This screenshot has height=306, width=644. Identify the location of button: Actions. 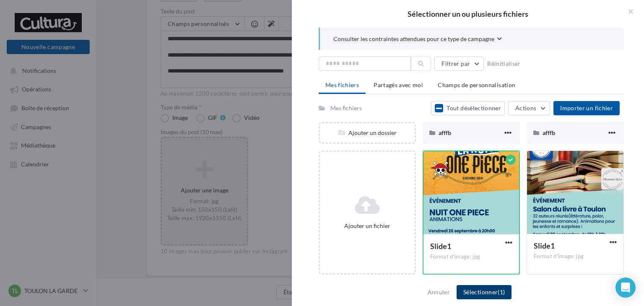
(529, 108).